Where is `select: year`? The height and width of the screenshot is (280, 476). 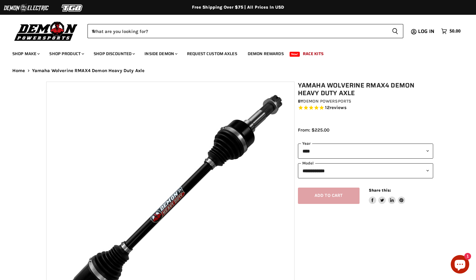 select: year is located at coordinates (366, 151).